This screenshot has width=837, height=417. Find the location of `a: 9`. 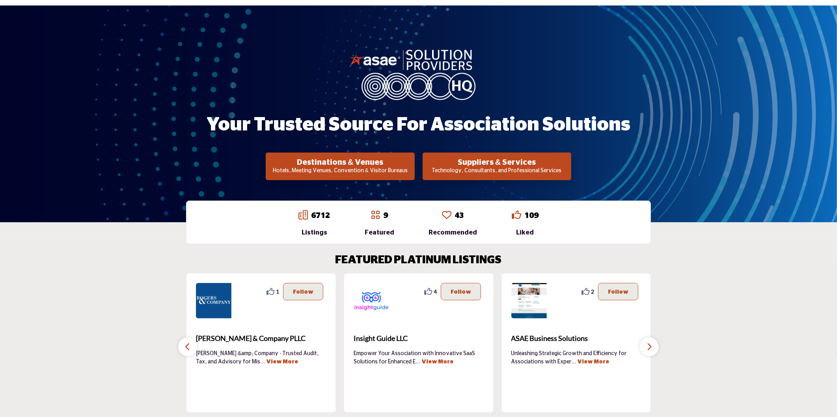

a: 9 is located at coordinates (386, 216).